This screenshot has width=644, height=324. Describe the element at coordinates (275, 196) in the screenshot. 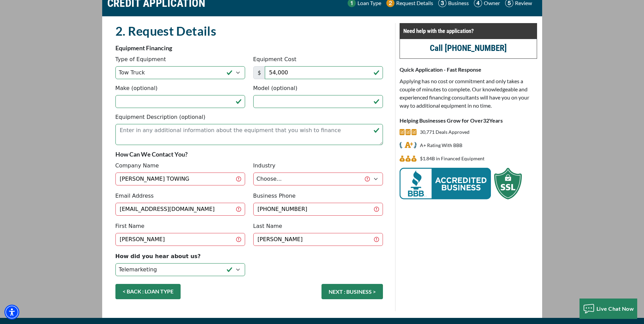

I see `label: Business Phone` at that location.